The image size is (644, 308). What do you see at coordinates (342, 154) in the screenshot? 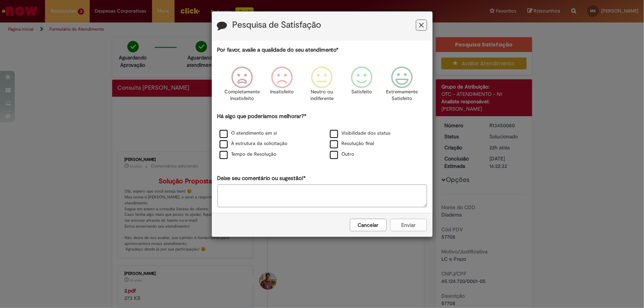
I see `label: Outro` at bounding box center [342, 154].